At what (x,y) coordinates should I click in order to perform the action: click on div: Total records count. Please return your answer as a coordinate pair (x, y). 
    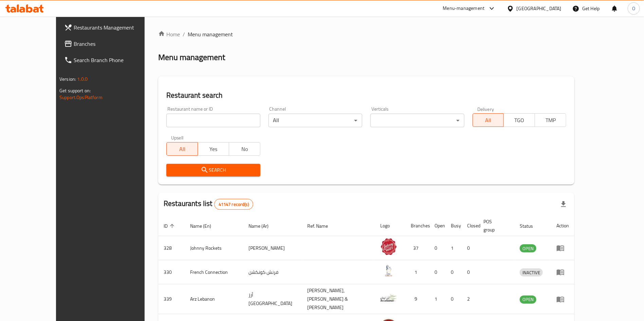
    Looking at the image, I should click on (233, 204).